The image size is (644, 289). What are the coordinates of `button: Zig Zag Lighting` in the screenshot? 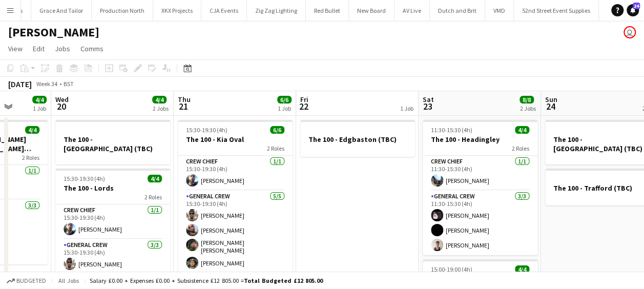 It's located at (276, 10).